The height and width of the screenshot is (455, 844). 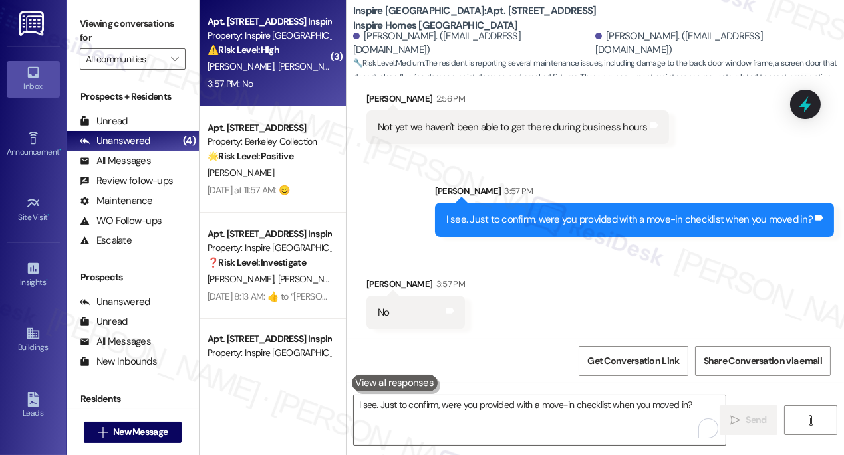 I want to click on div: (4), so click(x=189, y=141).